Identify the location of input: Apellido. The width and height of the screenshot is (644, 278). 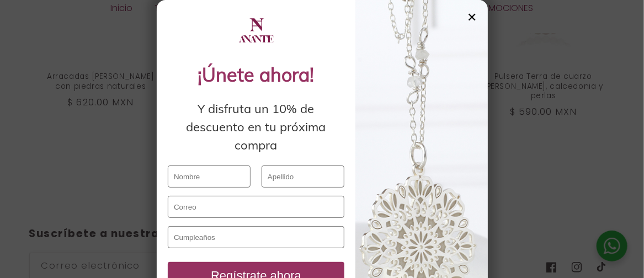
(303, 177).